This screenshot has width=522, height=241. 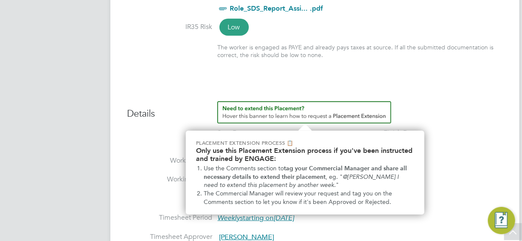 What do you see at coordinates (244, 168) in the screenshot?
I see `span: Use the Comments section to` at bounding box center [244, 168].